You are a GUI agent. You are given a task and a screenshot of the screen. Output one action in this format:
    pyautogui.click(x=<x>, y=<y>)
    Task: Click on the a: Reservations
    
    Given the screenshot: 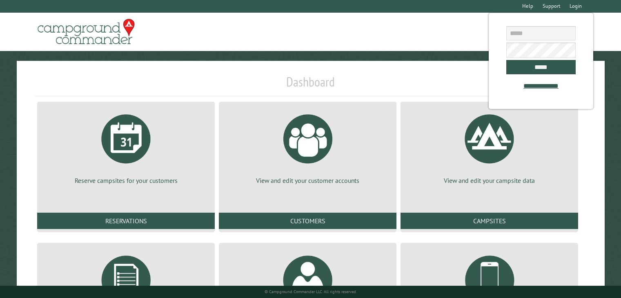 What is the action you would take?
    pyautogui.click(x=126, y=221)
    